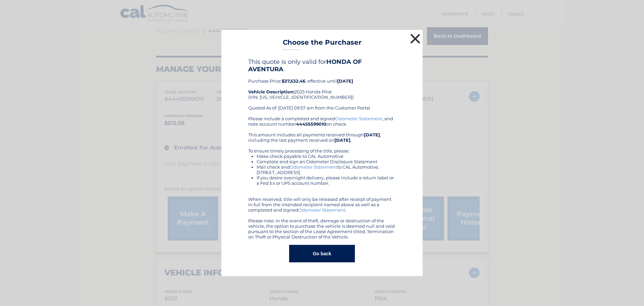 This screenshot has height=306, width=644. I want to click on h4: This quote is only valid for, so click(322, 66).